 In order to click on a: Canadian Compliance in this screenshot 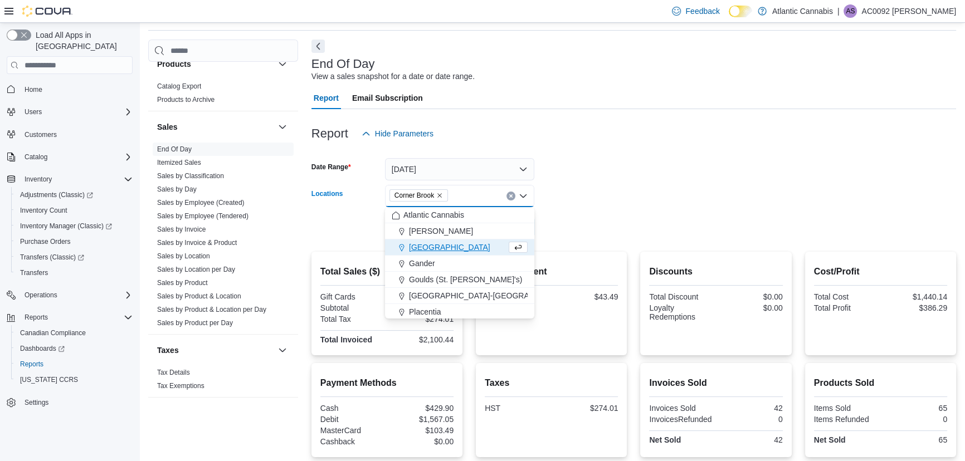, I will do `click(53, 333)`.